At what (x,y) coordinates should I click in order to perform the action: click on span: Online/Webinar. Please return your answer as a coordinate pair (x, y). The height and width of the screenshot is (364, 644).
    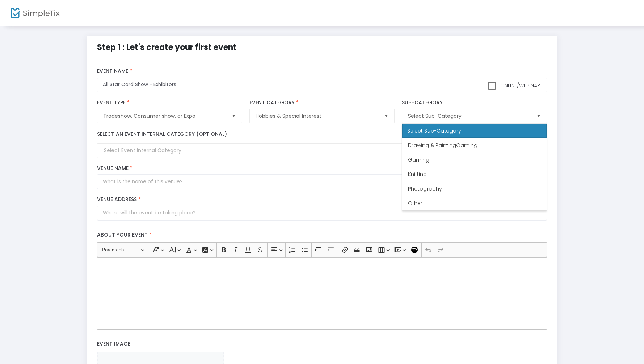
    Looking at the image, I should click on (520, 86).